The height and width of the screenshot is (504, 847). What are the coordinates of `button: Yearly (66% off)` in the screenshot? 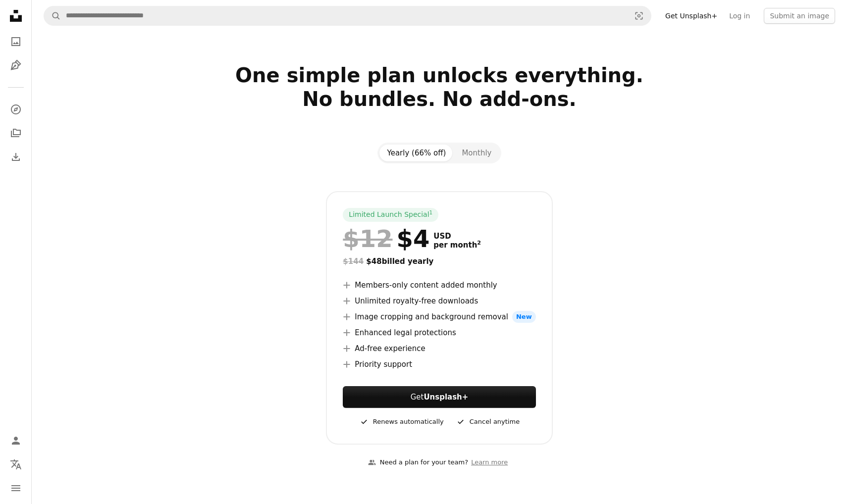 It's located at (417, 153).